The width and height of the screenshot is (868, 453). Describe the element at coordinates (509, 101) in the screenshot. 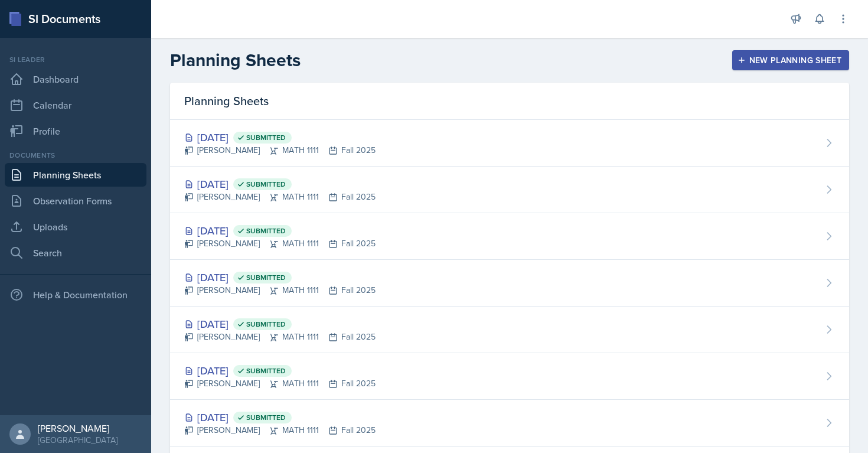

I see `div: Planning Sheets` at that location.